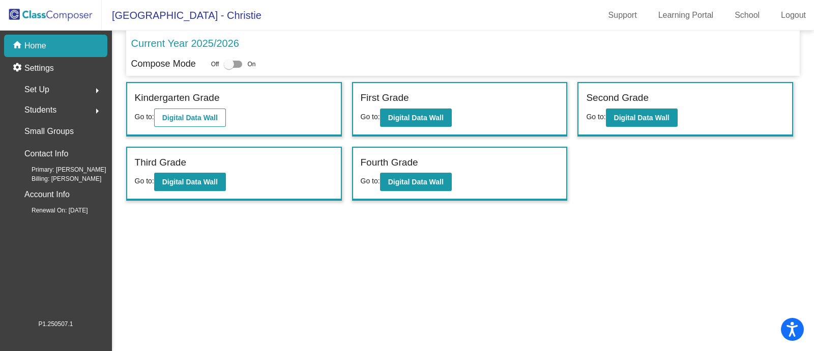 The width and height of the screenshot is (814, 351). I want to click on label: Second Grade, so click(617, 98).